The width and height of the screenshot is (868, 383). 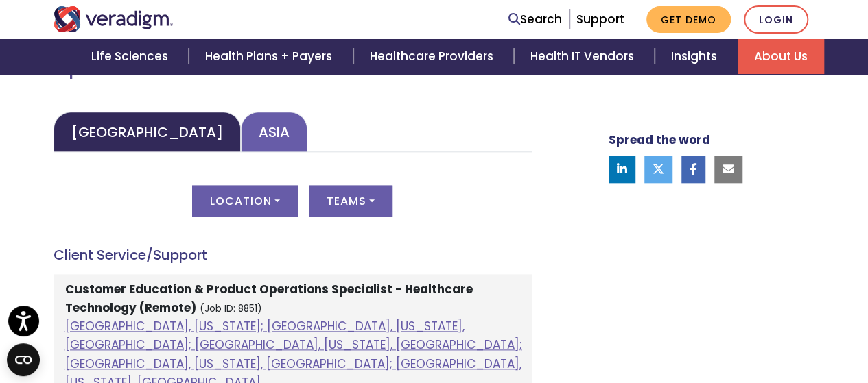 What do you see at coordinates (659, 140) in the screenshot?
I see `strong: Spread the word` at bounding box center [659, 140].